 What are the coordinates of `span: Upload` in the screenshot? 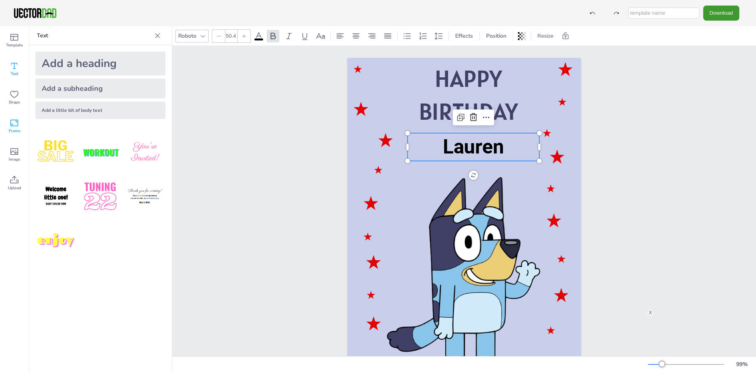 It's located at (14, 188).